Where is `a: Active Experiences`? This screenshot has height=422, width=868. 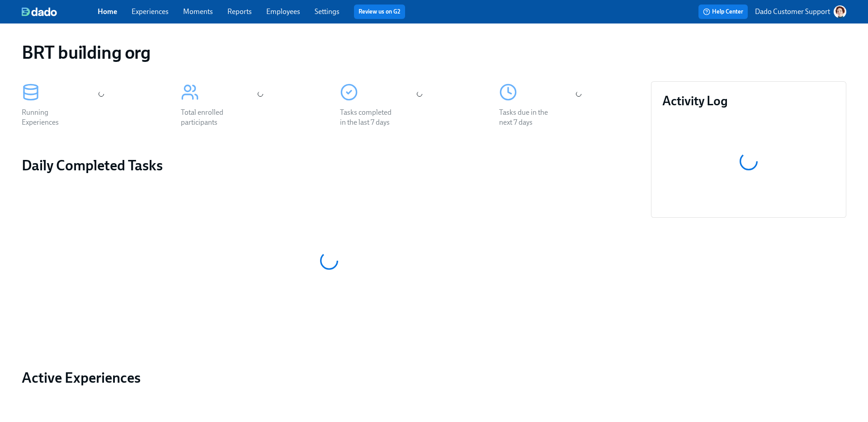
a: Active Experiences is located at coordinates (329, 378).